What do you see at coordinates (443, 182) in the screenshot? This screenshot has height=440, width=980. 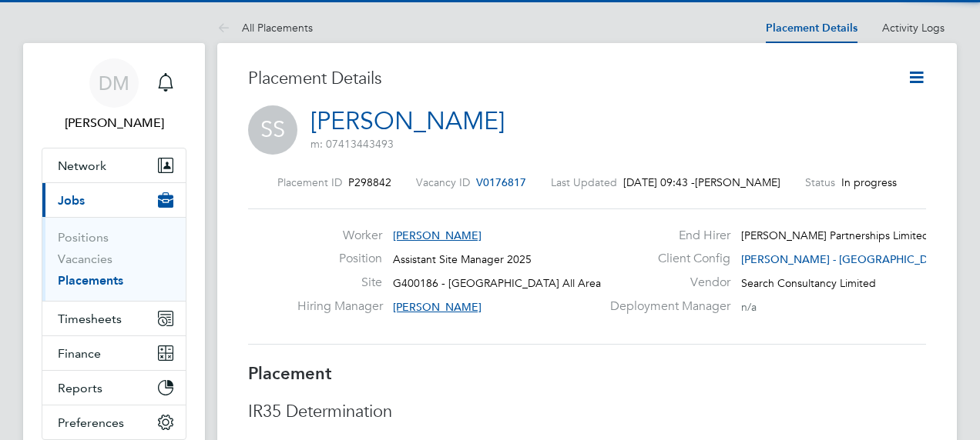 I see `label: Vacancy ID` at bounding box center [443, 182].